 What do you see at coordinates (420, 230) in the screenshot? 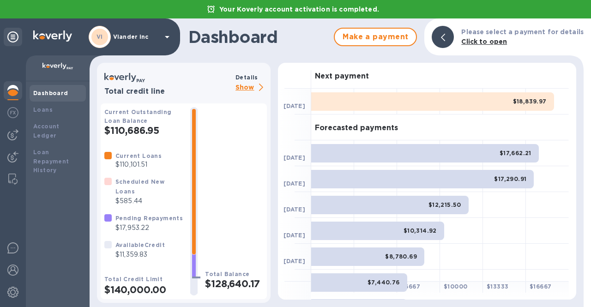
I see `b: $10,314.92` at bounding box center [420, 230].